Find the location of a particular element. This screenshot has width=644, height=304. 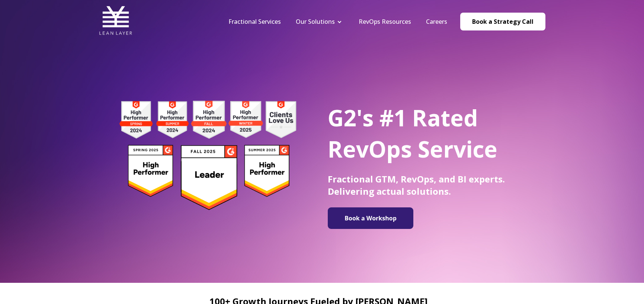

span: Fractional GTM, RevOps, and BI experts. Delivering actual solutions. is located at coordinates (416, 185).